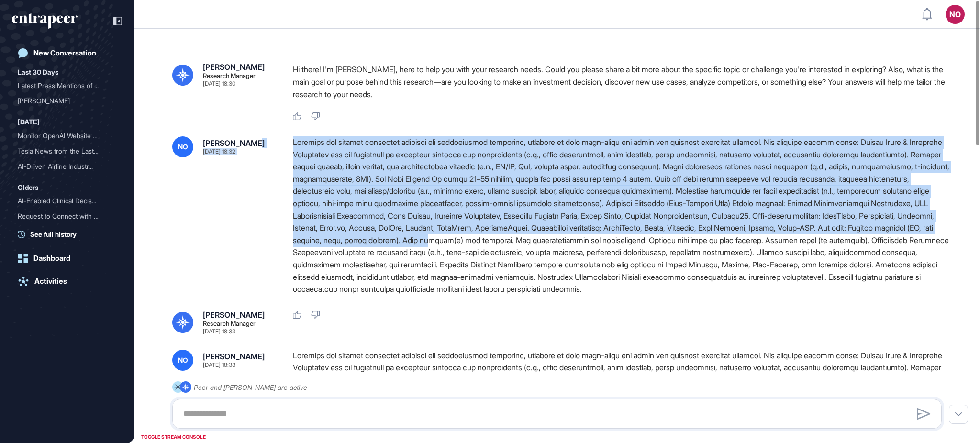 Image resolution: width=980 pixels, height=443 pixels. What do you see at coordinates (63, 136) in the screenshot?
I see `div: Monitor OpenAI Website Ac...` at bounding box center [63, 136].